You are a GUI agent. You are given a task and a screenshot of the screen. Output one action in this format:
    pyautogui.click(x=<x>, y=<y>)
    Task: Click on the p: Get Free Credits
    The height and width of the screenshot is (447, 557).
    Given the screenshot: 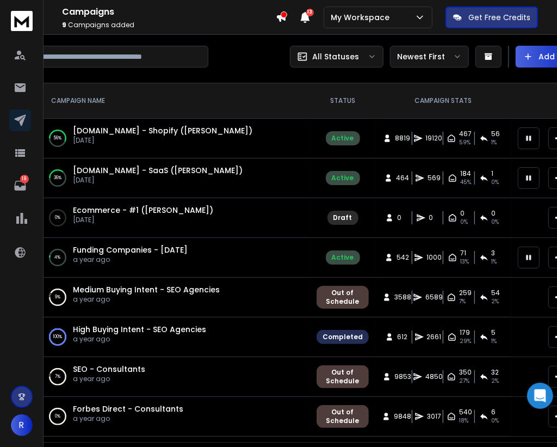 What is the action you would take?
    pyautogui.click(x=499, y=17)
    